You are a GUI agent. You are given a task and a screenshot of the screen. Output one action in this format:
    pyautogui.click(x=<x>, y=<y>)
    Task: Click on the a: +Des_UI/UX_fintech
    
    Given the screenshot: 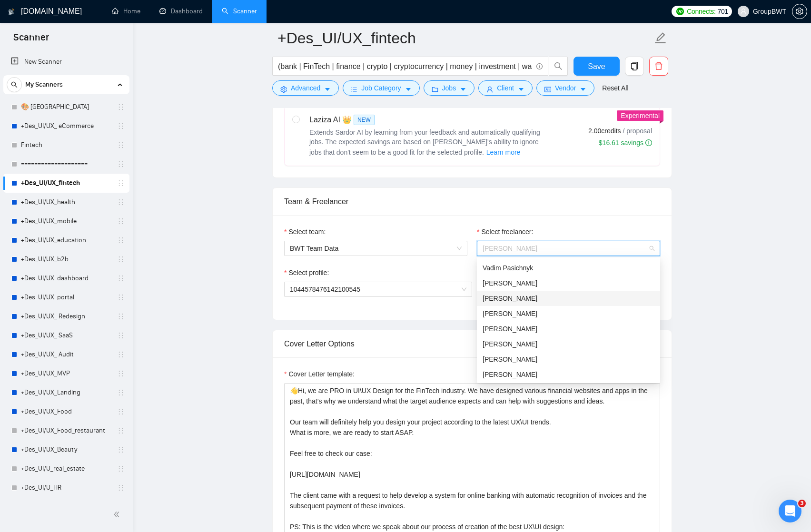 What is the action you would take?
    pyautogui.click(x=66, y=183)
    